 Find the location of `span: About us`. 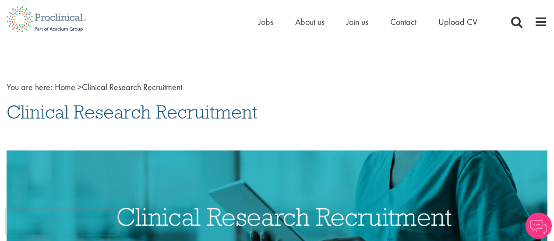

span: About us is located at coordinates (310, 22).